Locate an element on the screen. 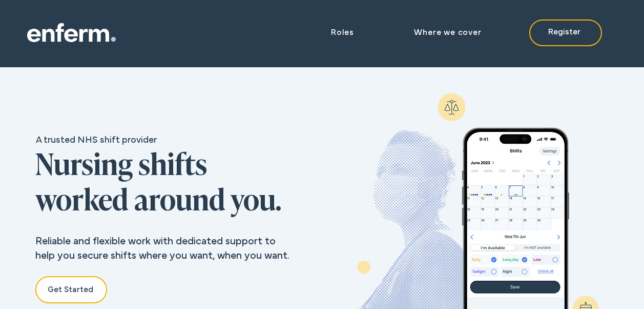 The height and width of the screenshot is (309, 644). a: Get Started is located at coordinates (71, 290).